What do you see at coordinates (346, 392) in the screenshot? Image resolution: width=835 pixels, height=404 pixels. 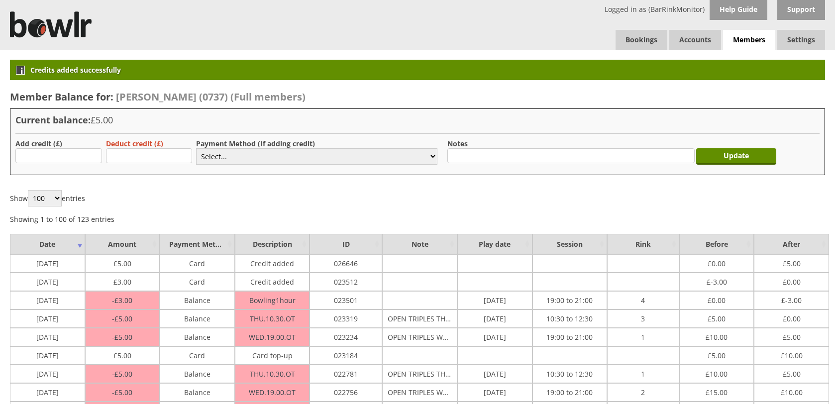 I see `td: 022756` at bounding box center [346, 392].